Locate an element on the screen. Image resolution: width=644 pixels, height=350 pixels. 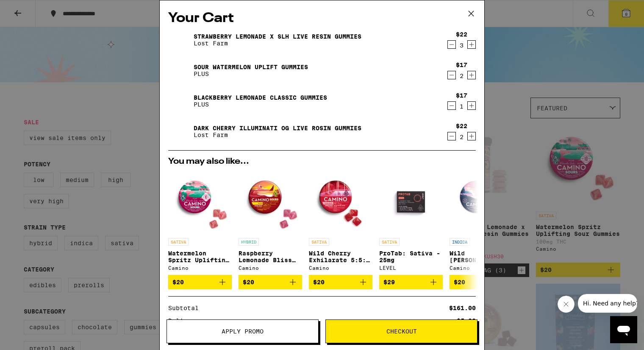
a: Open page for ProTab: Sativa - 25mg from LEVEL is located at coordinates (411, 222).